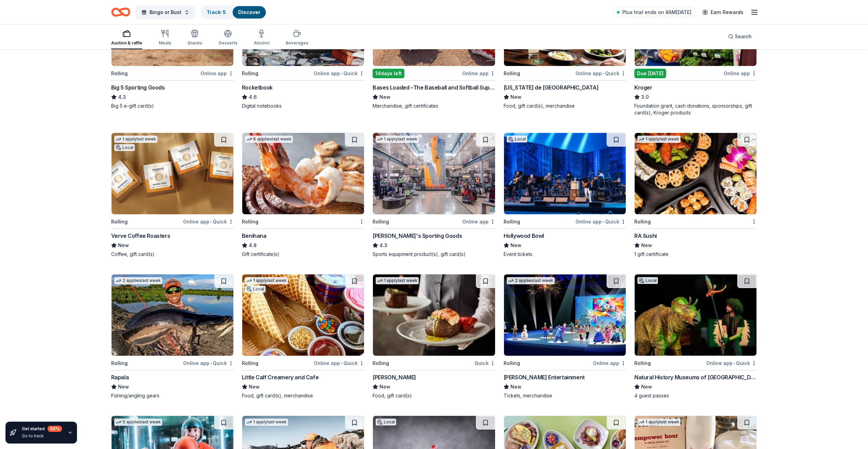 This screenshot has width=868, height=449. Describe the element at coordinates (254, 236) in the screenshot. I see `div: Benihana` at that location.